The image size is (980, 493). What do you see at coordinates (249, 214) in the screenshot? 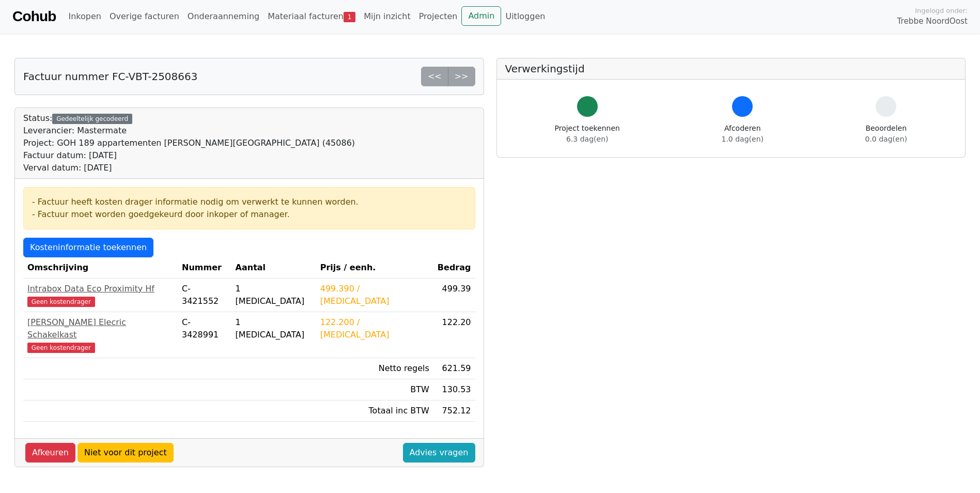
I see `div: - Factuur moet worden goedgekeurd door inkoper of manager.` at bounding box center [249, 214].